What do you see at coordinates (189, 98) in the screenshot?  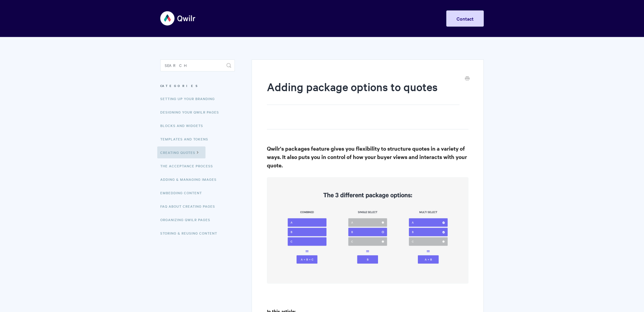 I see `a: Setting up your Branding` at bounding box center [189, 98].